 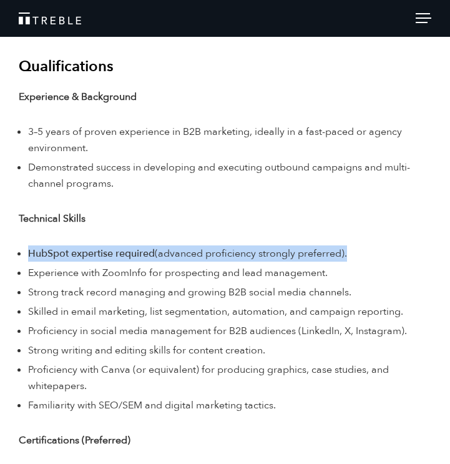 I want to click on b: Qualifications, so click(x=66, y=66).